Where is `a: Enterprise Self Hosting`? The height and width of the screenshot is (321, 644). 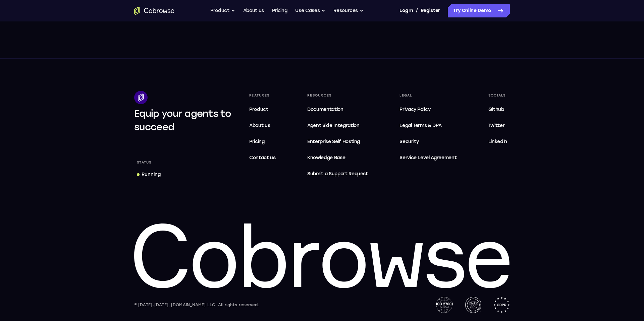
a: Enterprise Self Hosting is located at coordinates (337, 142).